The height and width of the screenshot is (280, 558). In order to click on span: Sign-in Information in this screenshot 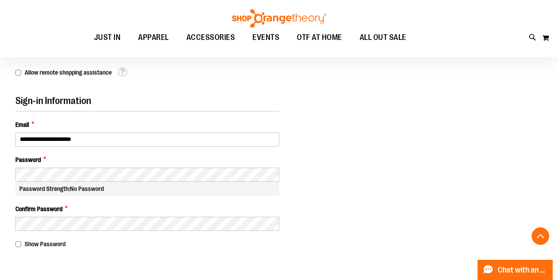, I will do `click(53, 101)`.